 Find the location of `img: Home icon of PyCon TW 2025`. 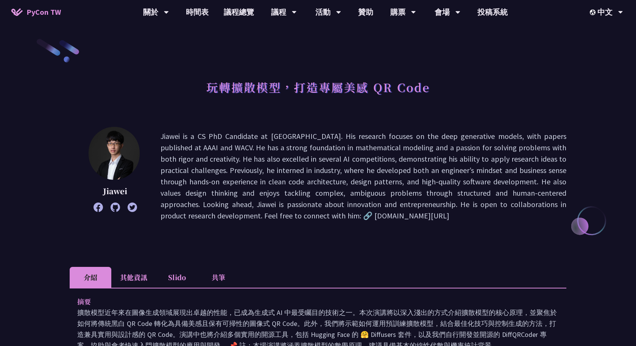

img: Home icon of PyCon TW 2025 is located at coordinates (17, 12).